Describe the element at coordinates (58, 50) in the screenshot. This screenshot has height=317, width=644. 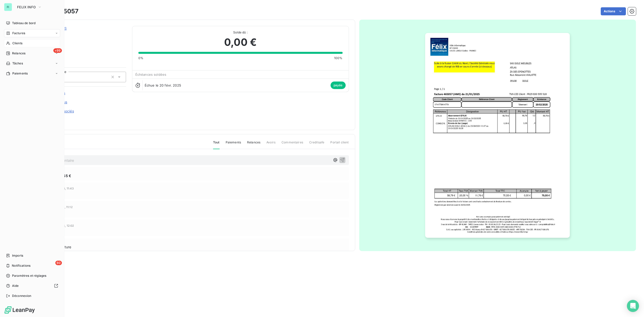
I see `span: +99` at that location.